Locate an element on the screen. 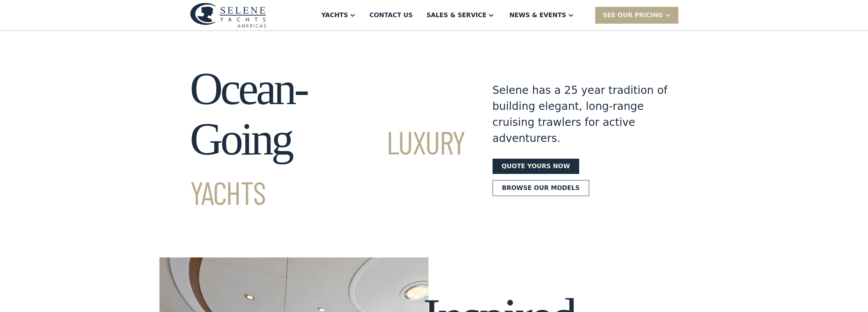  div: News & EVENTS is located at coordinates (537, 15).